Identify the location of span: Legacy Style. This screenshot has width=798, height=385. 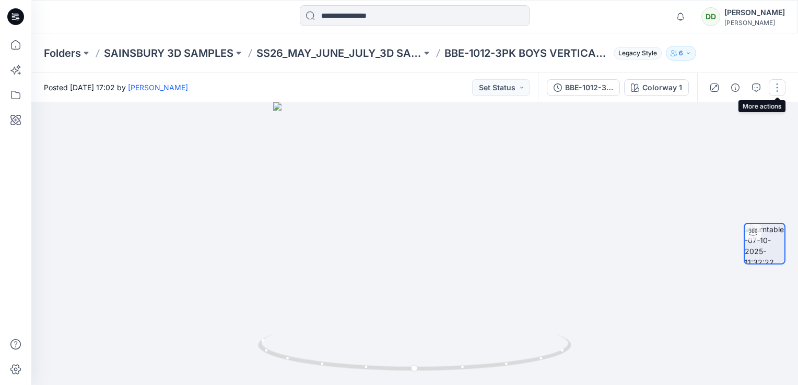
(638, 53).